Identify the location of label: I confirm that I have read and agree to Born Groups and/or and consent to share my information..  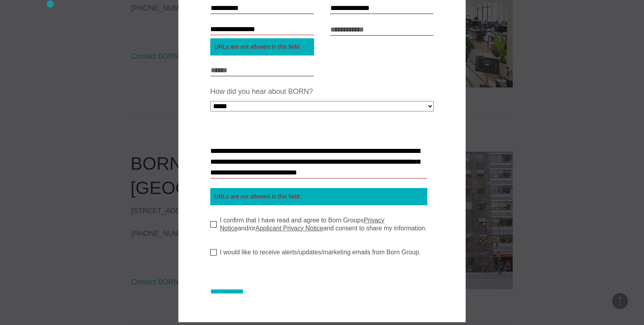
(326, 224).